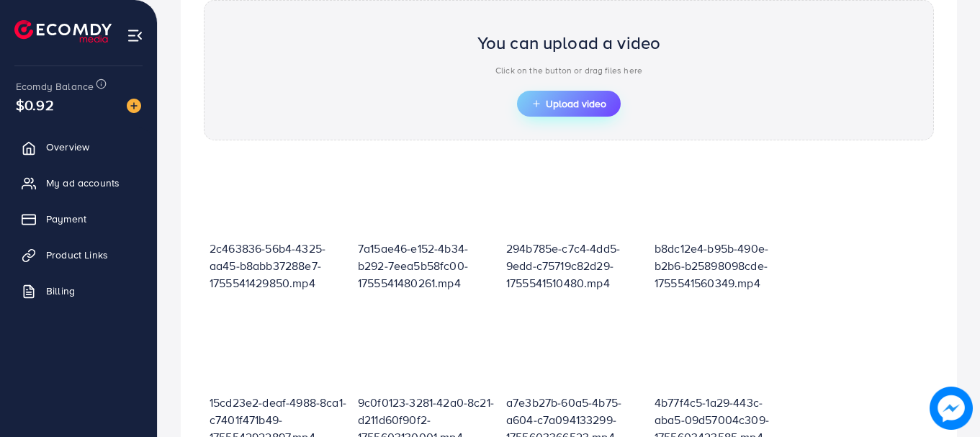  I want to click on span: Upload video, so click(569, 104).